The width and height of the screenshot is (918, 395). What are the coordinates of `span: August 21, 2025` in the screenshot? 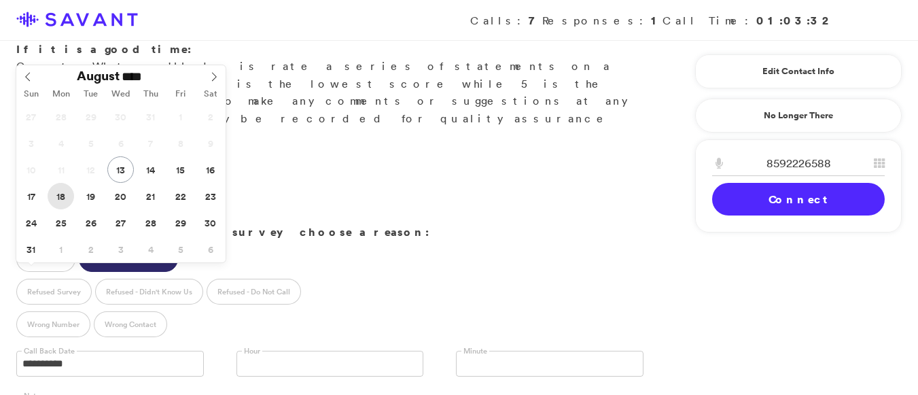 It's located at (150, 196).